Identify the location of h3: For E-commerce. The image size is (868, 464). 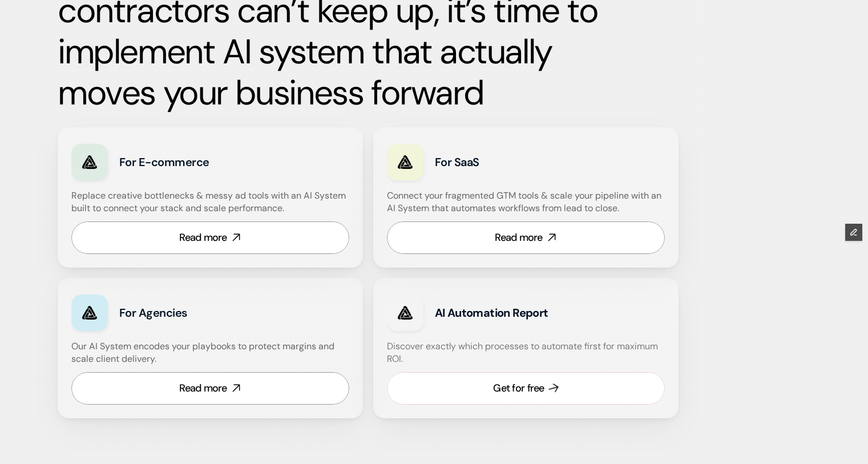
(197, 162).